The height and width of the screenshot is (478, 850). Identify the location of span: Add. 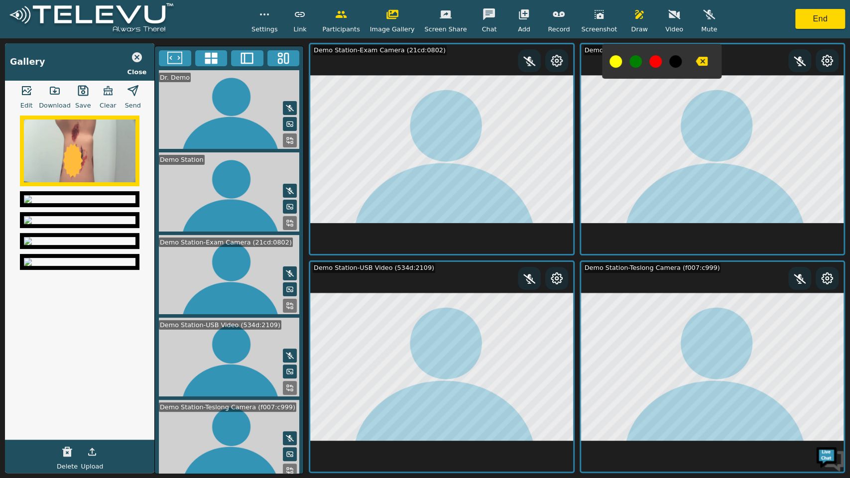
(524, 29).